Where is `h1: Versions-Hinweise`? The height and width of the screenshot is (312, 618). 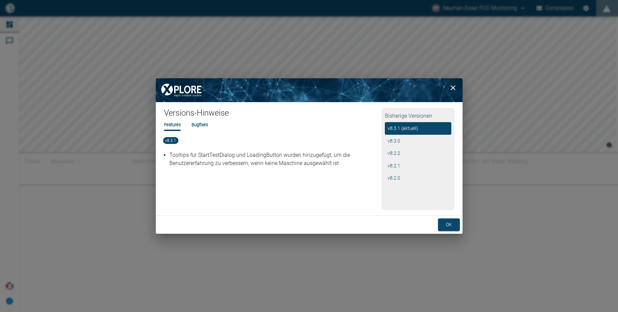 h1: Versions-Hinweise is located at coordinates (273, 115).